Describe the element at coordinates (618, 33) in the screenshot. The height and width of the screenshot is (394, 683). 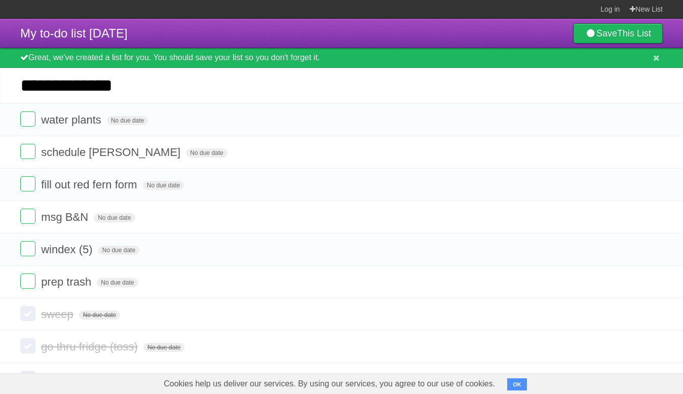
I see `a: SaveThis List` at that location.